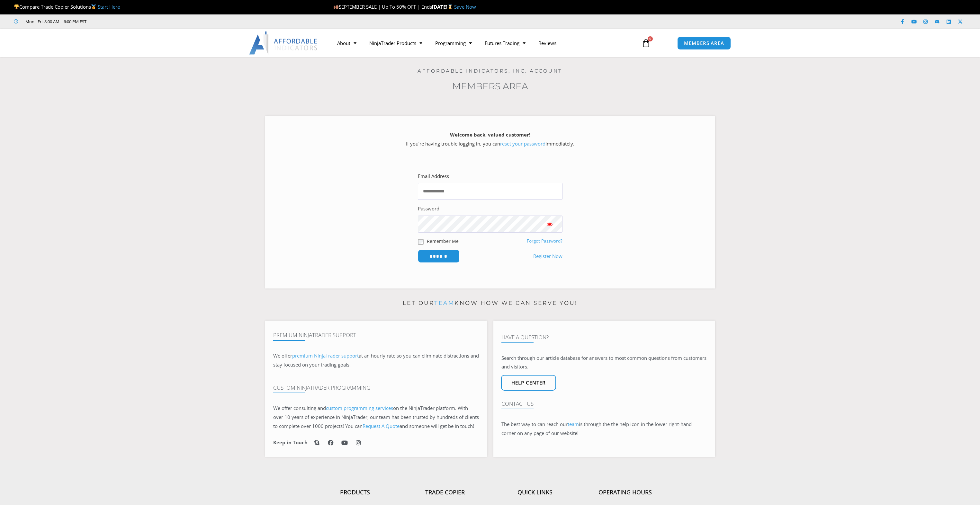 The height and width of the screenshot is (505, 980). Describe the element at coordinates (626, 492) in the screenshot. I see `h4: Operating Hours` at that location.